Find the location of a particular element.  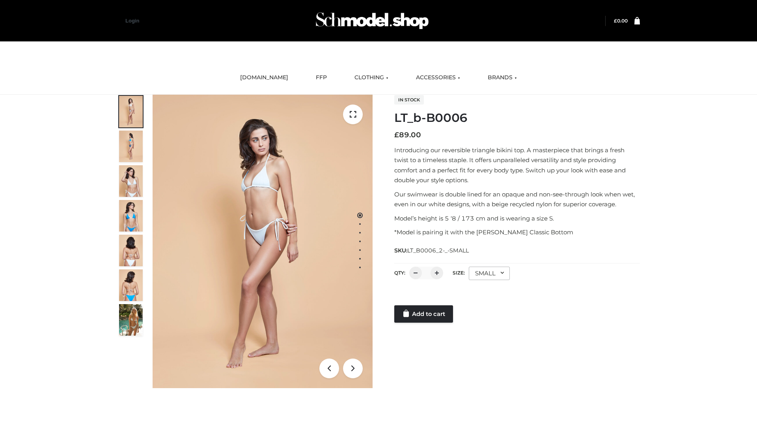

a: CLOTHING is located at coordinates (371, 78).